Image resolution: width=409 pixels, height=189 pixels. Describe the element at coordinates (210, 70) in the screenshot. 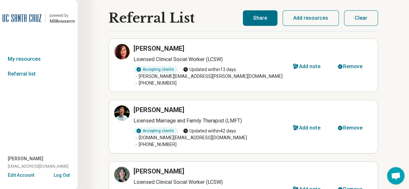

I see `span: Updated within 13 days` at that location.